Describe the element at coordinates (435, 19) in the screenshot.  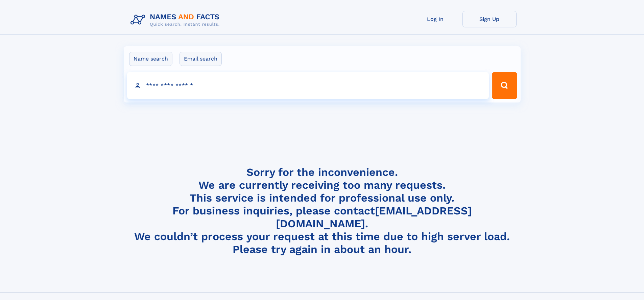
I see `a: Log In` at that location.